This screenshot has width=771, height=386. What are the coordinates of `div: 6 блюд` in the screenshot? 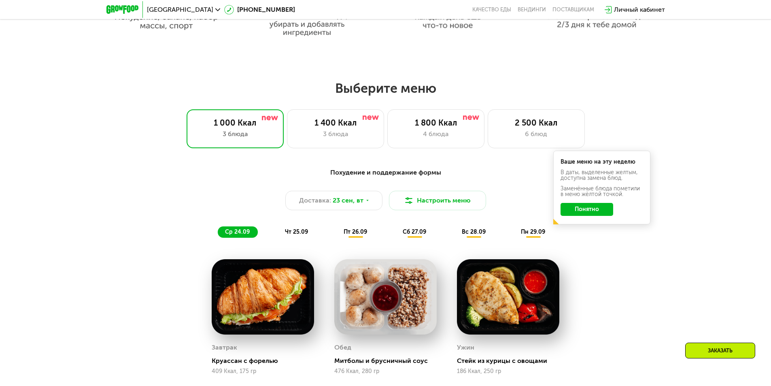 It's located at (536, 134).